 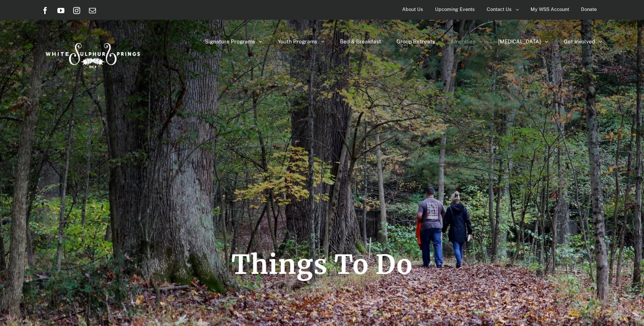 What do you see at coordinates (415, 42) in the screenshot?
I see `a: Group Retreats` at bounding box center [415, 42].